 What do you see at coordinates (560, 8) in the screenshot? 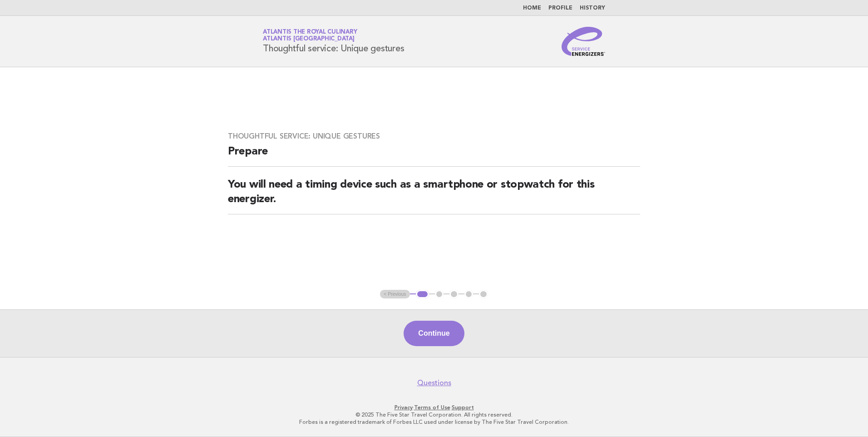
I see `a: Profile` at bounding box center [560, 8].